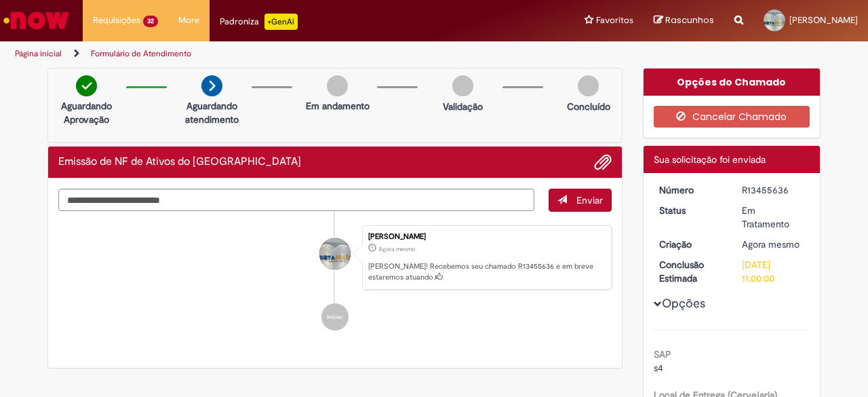 The image size is (868, 397). What do you see at coordinates (773, 244) in the screenshot?
I see `div: 28/08/2025 08:10:23` at bounding box center [773, 244].